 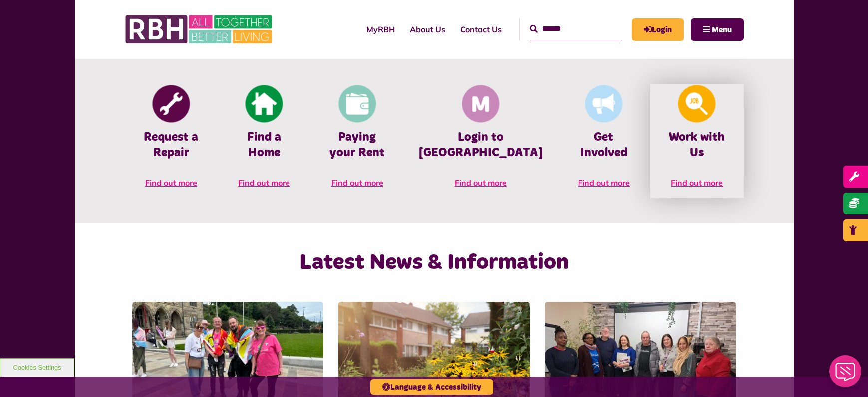 I want to click on button: Navigation, so click(x=717, y=29).